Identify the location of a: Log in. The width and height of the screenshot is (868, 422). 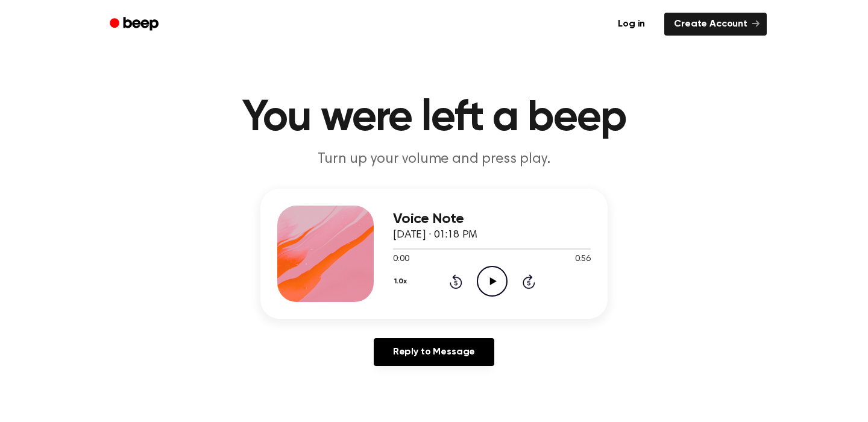
(631, 24).